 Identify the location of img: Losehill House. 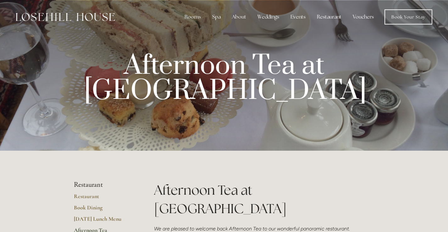
(65, 17).